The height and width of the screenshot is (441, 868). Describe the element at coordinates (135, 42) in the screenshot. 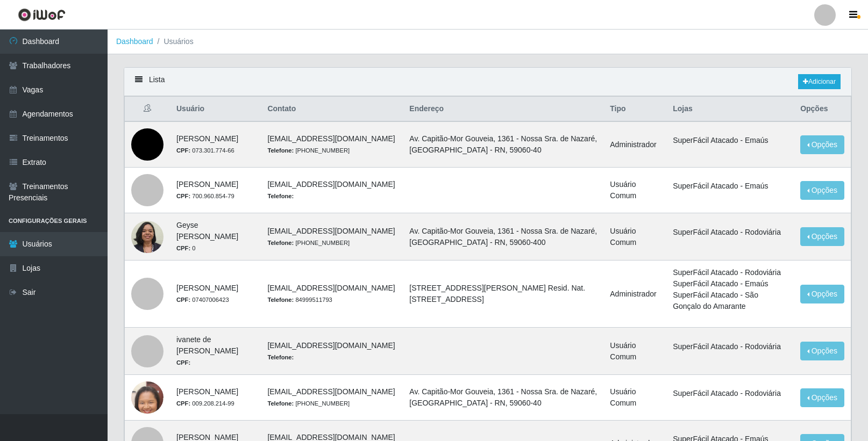

I see `a: Dashboard` at that location.